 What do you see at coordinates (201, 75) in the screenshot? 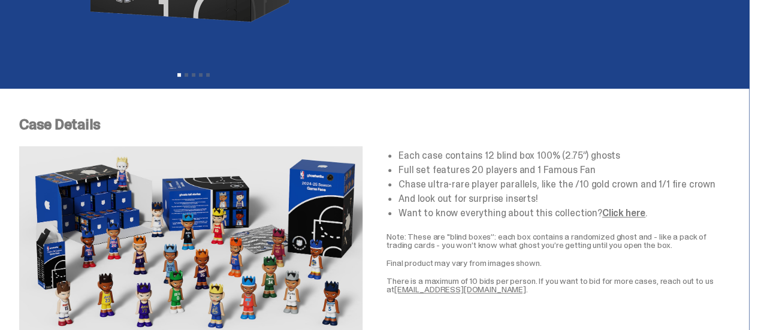
I see `button: View slide 4` at bounding box center [201, 75].